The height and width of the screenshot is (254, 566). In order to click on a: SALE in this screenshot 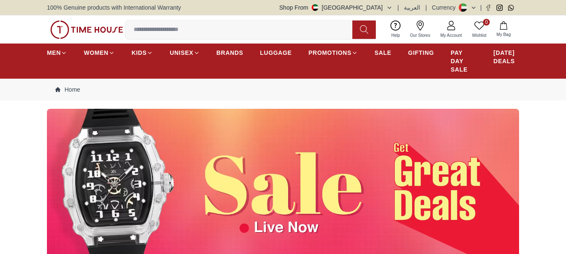, I will do `click(383, 53)`.